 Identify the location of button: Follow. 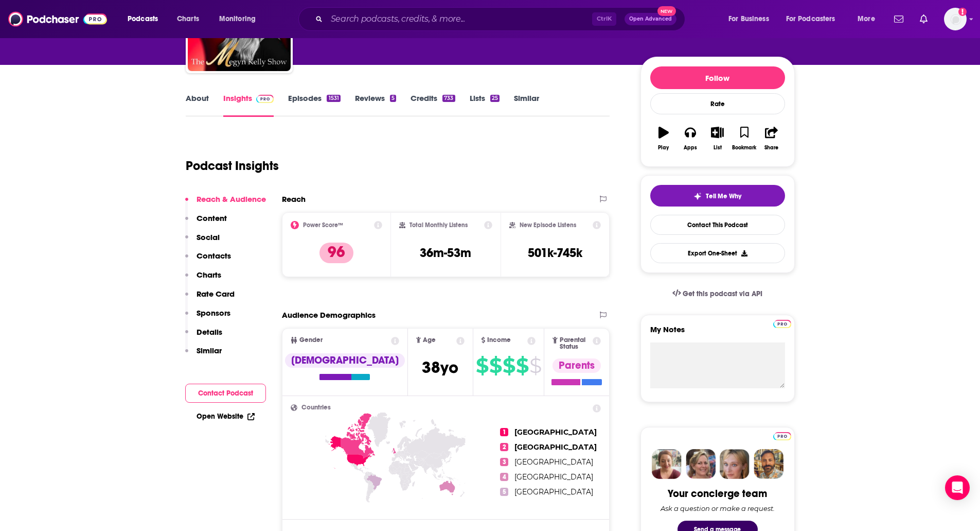
(717, 78).